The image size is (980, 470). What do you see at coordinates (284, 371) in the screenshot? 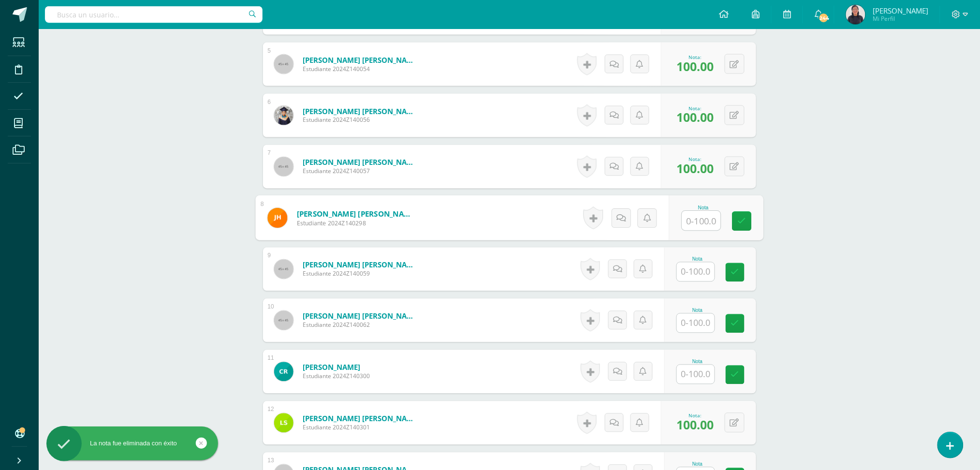
I see `img: f49f39cd5fc4c4f3f69230c2500b3215.png` at bounding box center [284, 371].